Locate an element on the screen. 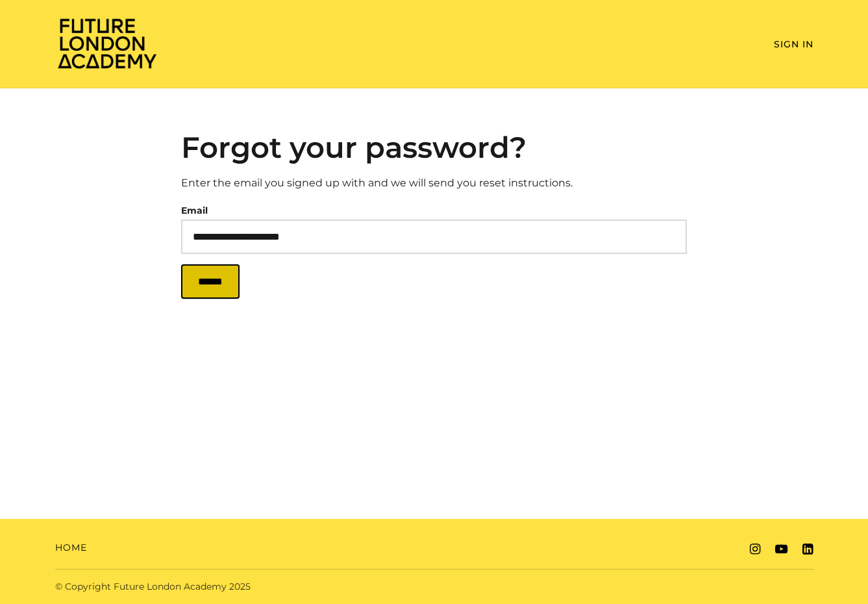 The width and height of the screenshot is (868, 604). img: Home Page is located at coordinates (107, 43).